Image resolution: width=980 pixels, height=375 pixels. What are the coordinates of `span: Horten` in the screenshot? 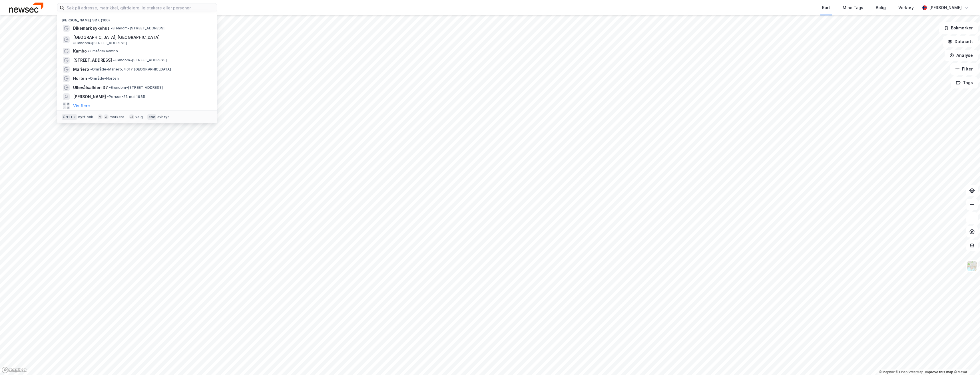 It's located at (80, 78).